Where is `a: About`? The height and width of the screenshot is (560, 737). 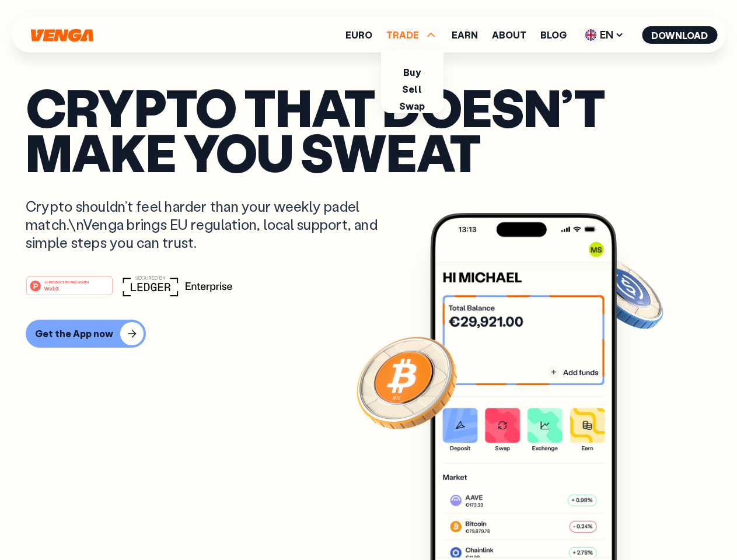 a: About is located at coordinates (509, 35).